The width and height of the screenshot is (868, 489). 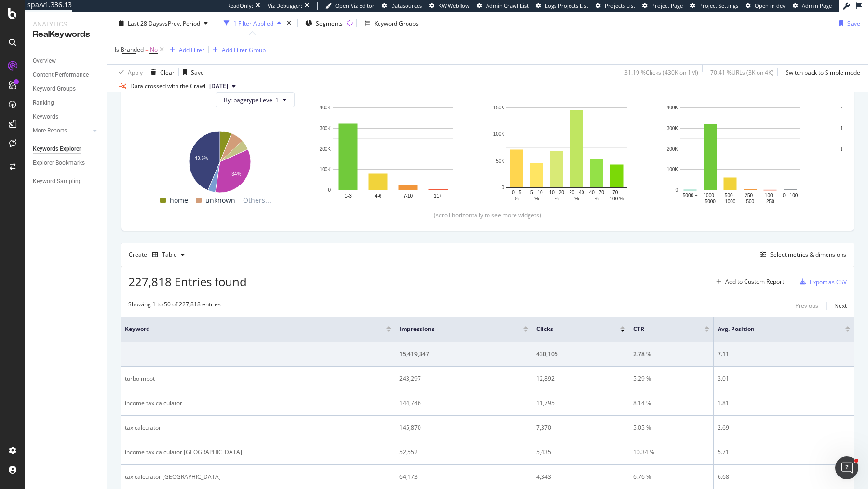 I want to click on span: Open in dev, so click(x=770, y=5).